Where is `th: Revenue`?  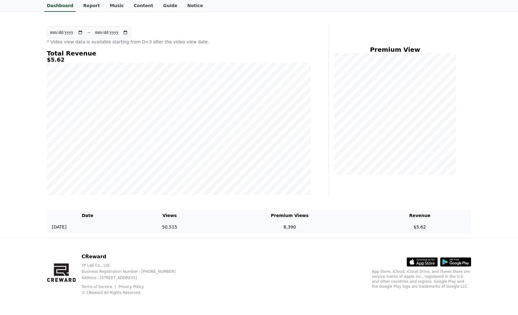 th: Revenue is located at coordinates (419, 215).